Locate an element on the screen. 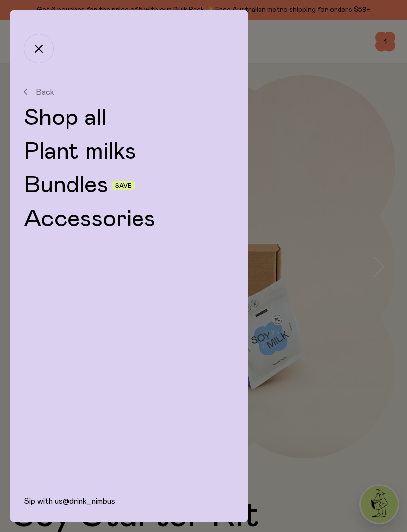 The image size is (407, 532). a: Bundles is located at coordinates (66, 185).